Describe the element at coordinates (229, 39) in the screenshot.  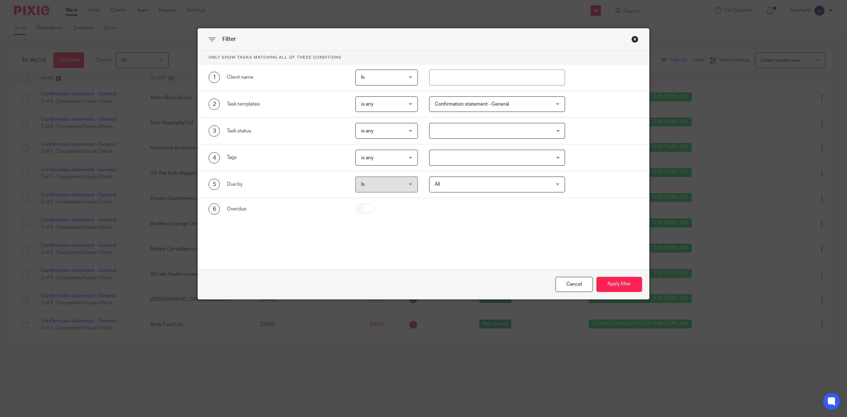
I see `span: Filter` at that location.